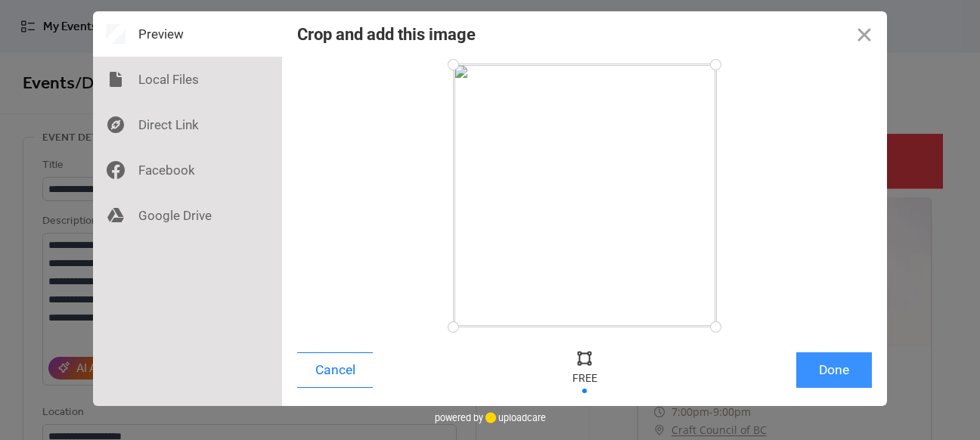  What do you see at coordinates (834, 370) in the screenshot?
I see `button: Done` at bounding box center [834, 370].